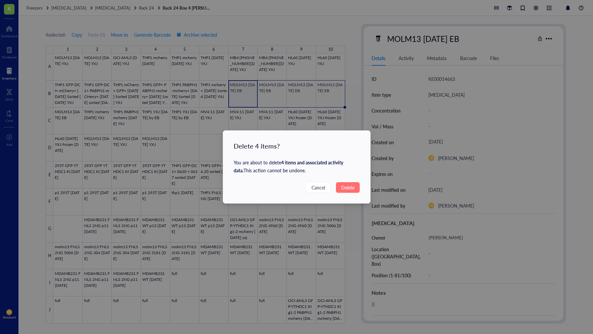 Image resolution: width=593 pixels, height=334 pixels. What do you see at coordinates (288, 166) in the screenshot?
I see `strong: 4 items and associated activity data .` at bounding box center [288, 166].